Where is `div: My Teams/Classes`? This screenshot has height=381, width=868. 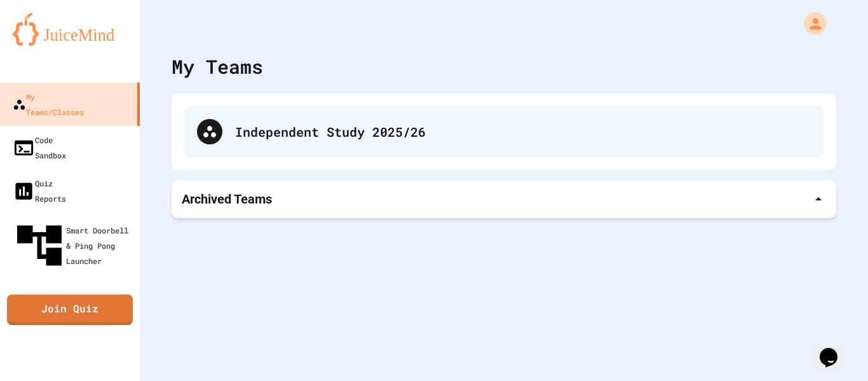 div: My Teams/Classes is located at coordinates (48, 104).